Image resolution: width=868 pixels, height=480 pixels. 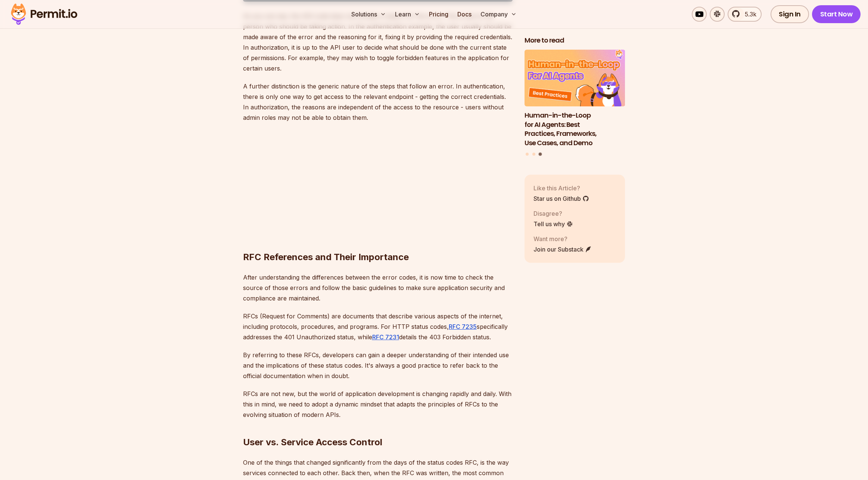 What do you see at coordinates (498, 14) in the screenshot?
I see `button: Company` at bounding box center [498, 14].